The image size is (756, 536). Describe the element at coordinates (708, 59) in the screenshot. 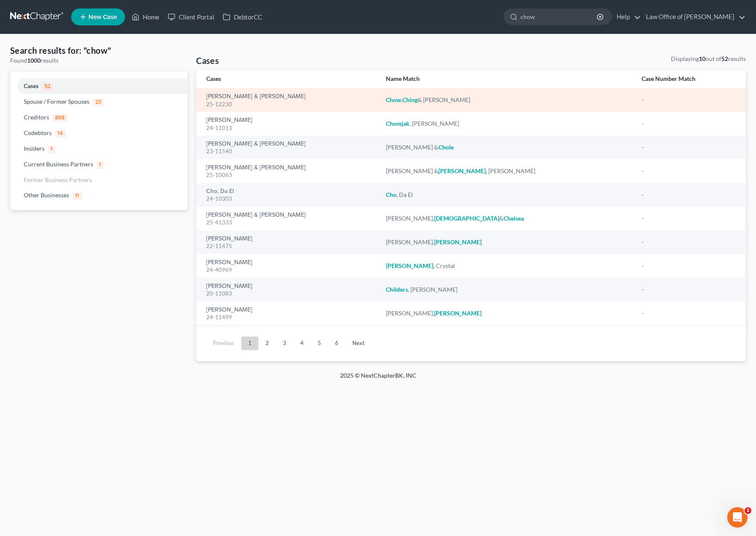

I see `div: Displaying out of results` at that location.